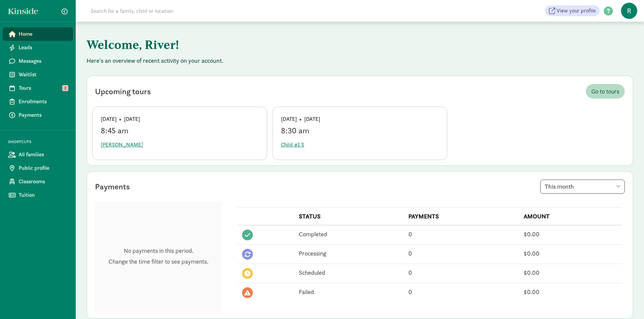 The height and width of the screenshot is (319, 644). I want to click on a: View your profile, so click(572, 11).